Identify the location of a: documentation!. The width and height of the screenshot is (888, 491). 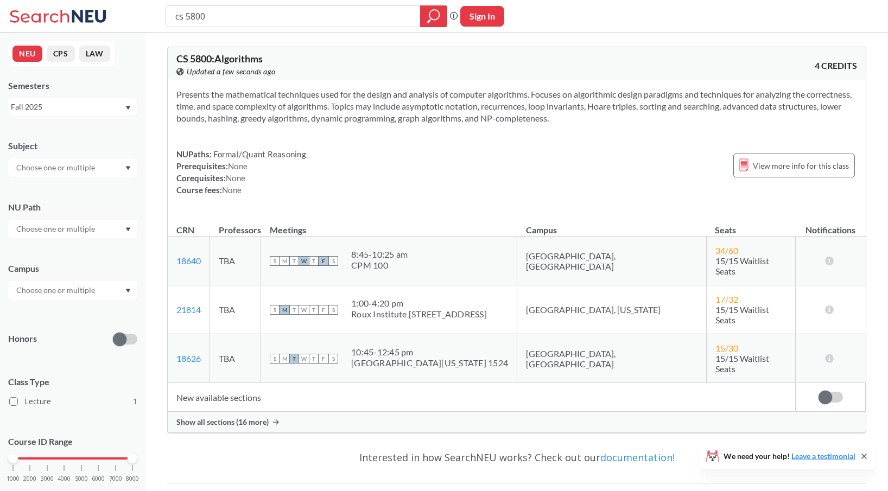
(637, 458).